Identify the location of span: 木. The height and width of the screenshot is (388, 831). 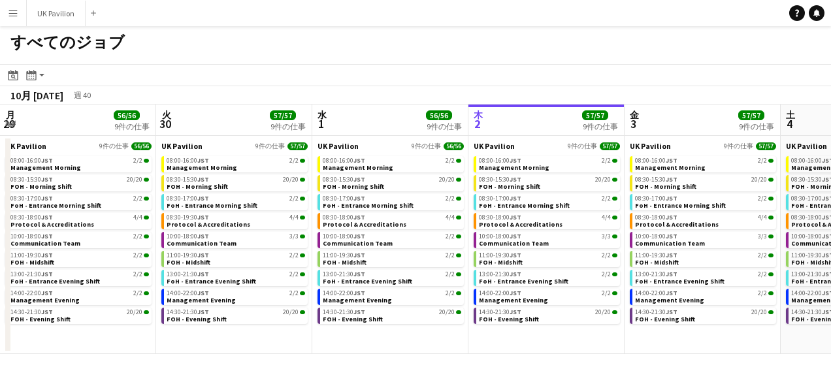
(478, 115).